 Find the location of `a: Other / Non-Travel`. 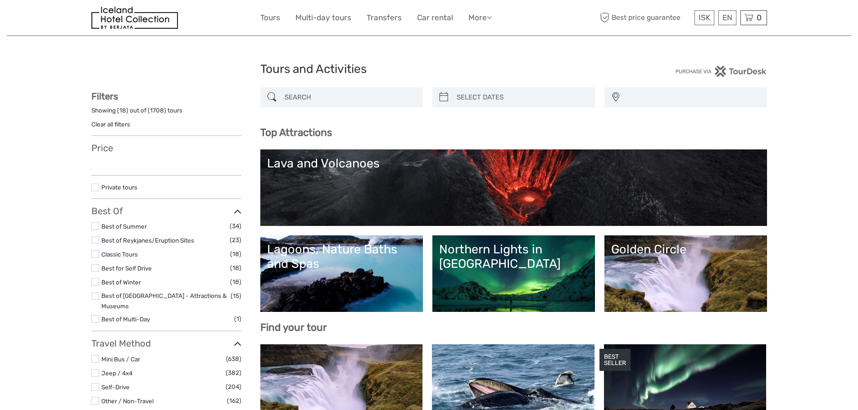

a: Other / Non-Travel is located at coordinates (127, 401).